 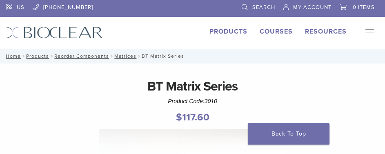 I want to click on a: Home, so click(x=12, y=56).